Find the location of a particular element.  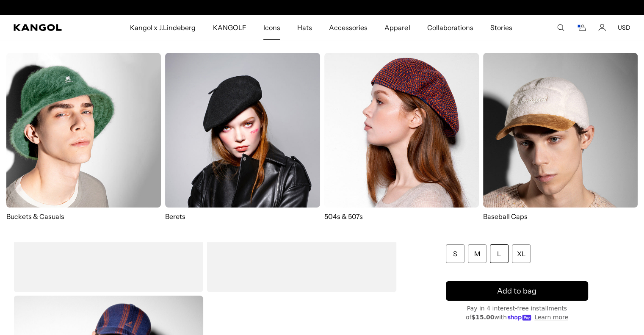

a: 504s & 507s is located at coordinates (401, 137).